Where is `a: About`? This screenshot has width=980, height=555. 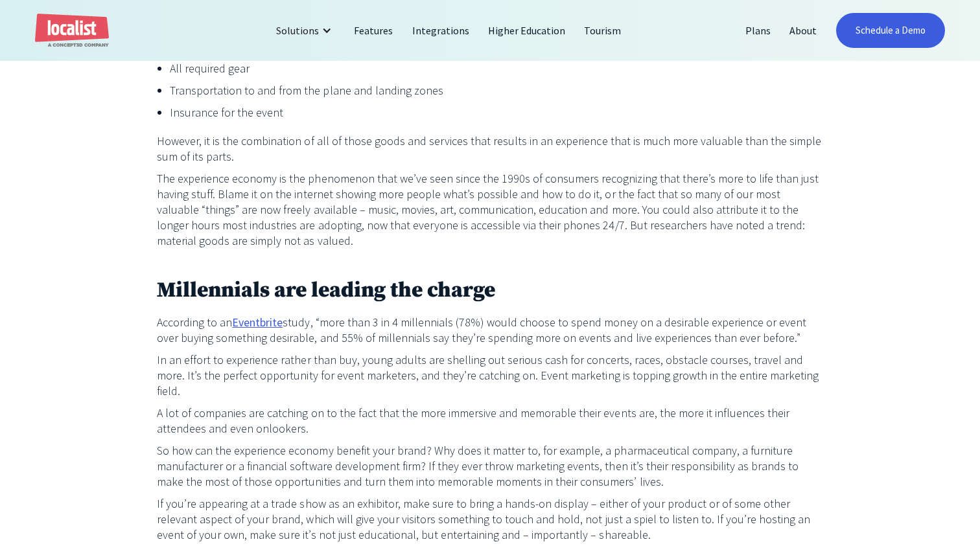
a: About is located at coordinates (803, 30).